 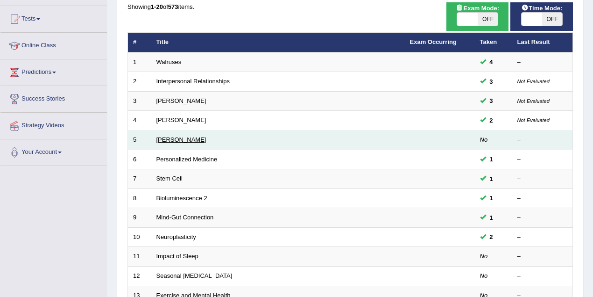 I want to click on a: Online Class, so click(x=54, y=44).